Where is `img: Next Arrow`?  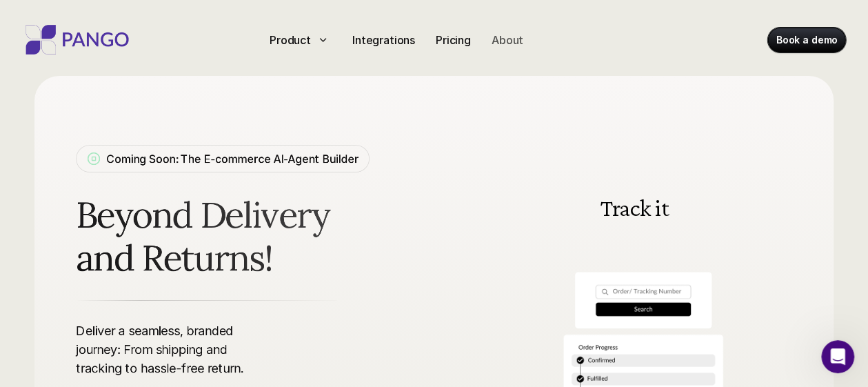 img: Next Arrow is located at coordinates (768, 324).